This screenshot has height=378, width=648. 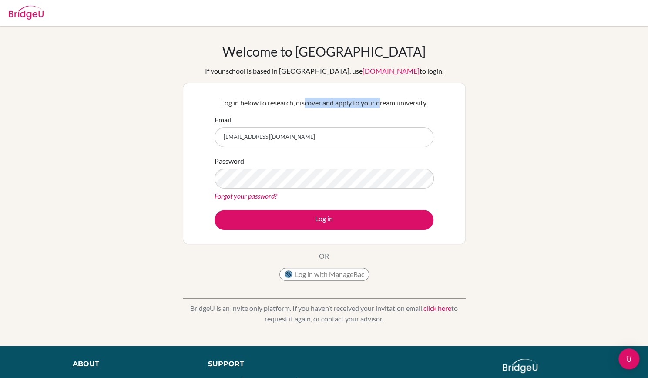 I want to click on div: About, so click(x=131, y=364).